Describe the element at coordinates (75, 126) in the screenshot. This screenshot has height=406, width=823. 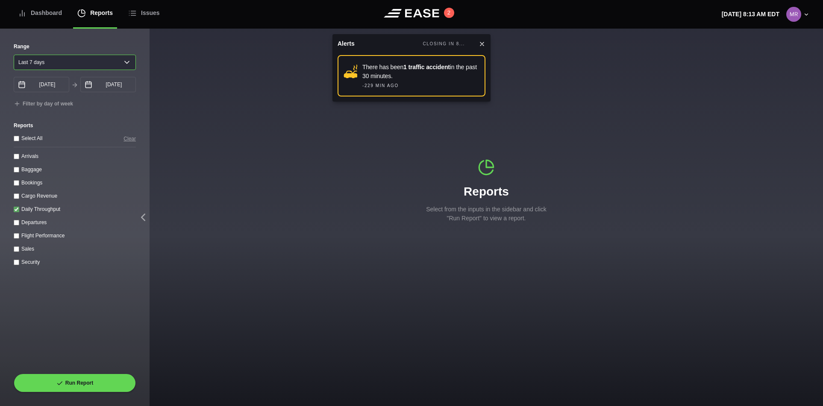
I see `label: Reports` at that location.